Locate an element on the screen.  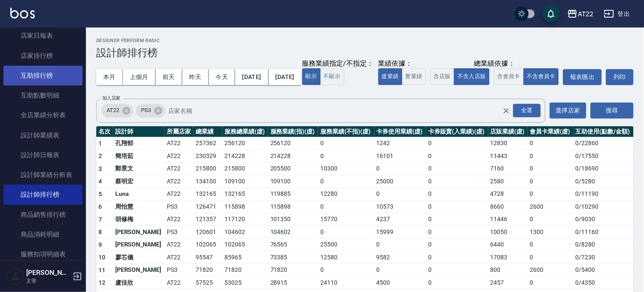
td: 孔翔郁 is located at coordinates (139, 143).